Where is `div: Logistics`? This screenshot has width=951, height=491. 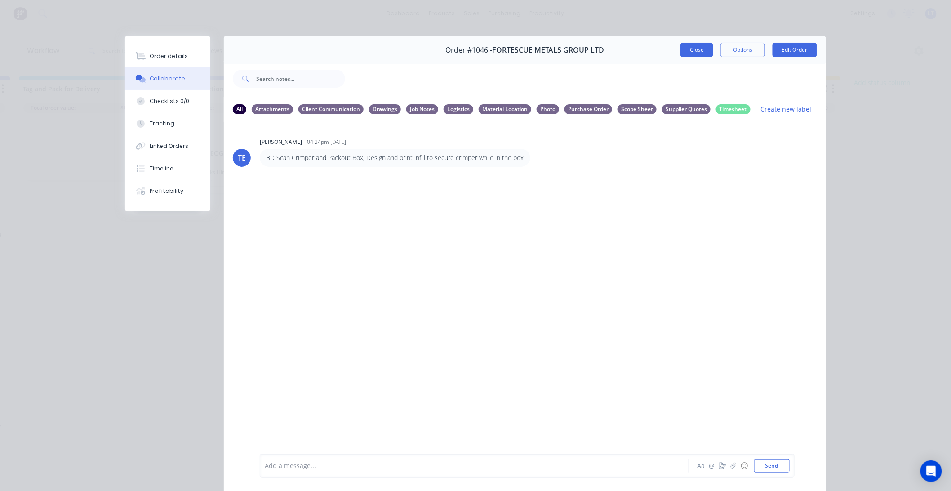
div: Logistics is located at coordinates (458, 109).